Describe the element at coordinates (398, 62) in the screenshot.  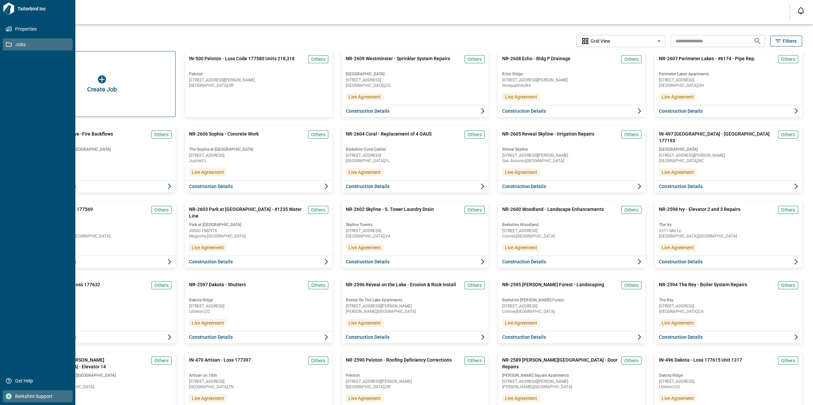
I see `span: NR-2609 Westminster - Sprinkler System Repairs` at that location.